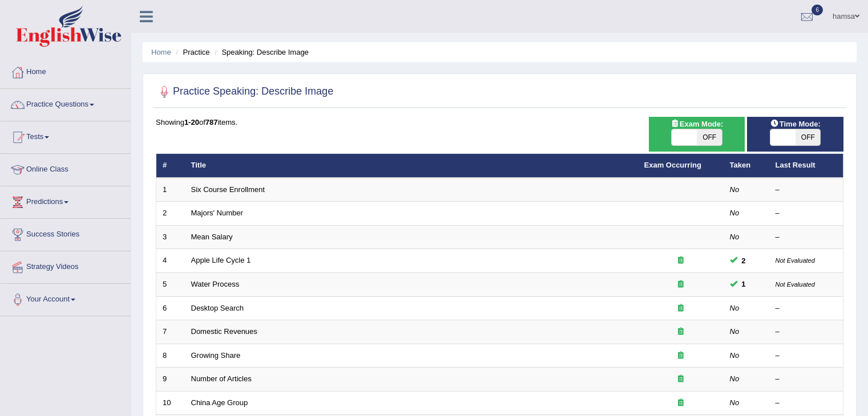  Describe the element at coordinates (66, 266) in the screenshot. I see `a: Strategy Videos` at that location.